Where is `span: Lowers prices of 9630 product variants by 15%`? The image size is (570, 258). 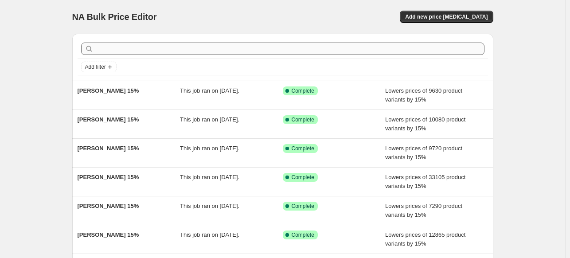 span: Lowers prices of 9630 product variants by 15% is located at coordinates (424, 95).